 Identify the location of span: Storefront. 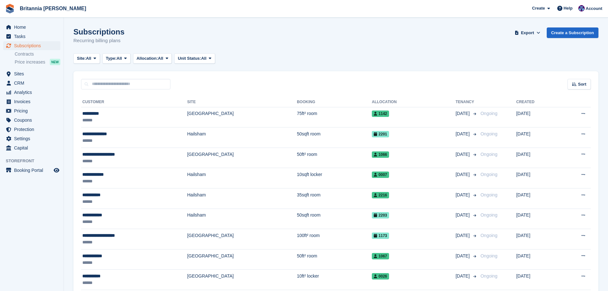
(34, 161).